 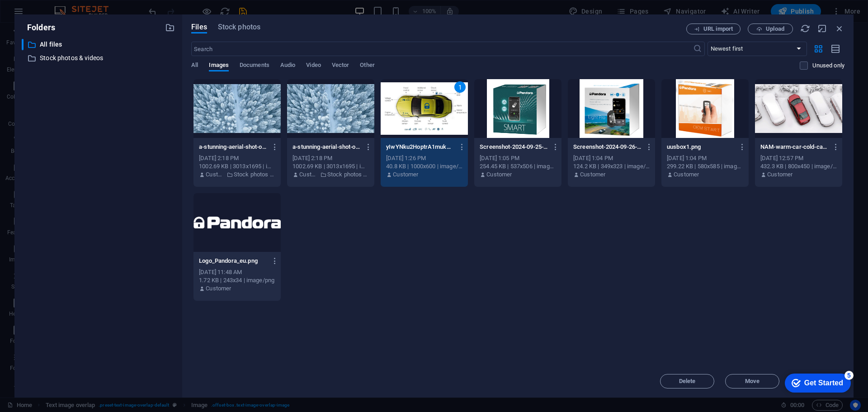 I want to click on div: Get Started 5 items remaining, 0% complete, so click(x=40, y=14).